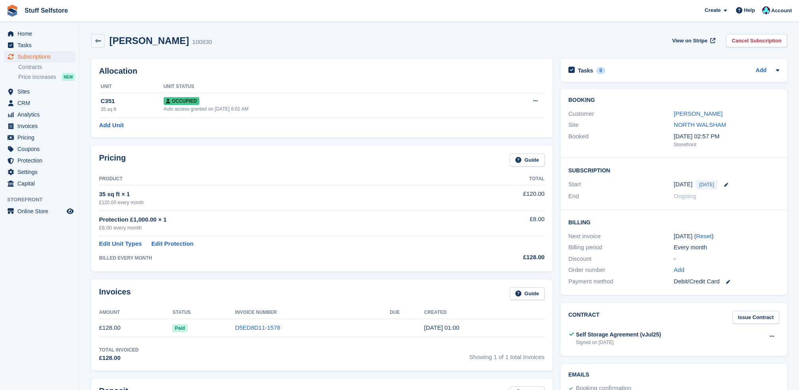  What do you see at coordinates (41, 172) in the screenshot?
I see `span: Settings` at bounding box center [41, 172].